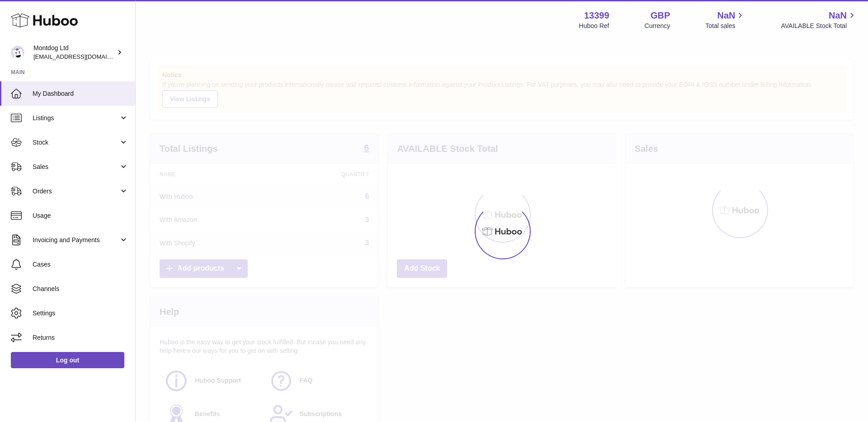  Describe the element at coordinates (17, 52) in the screenshot. I see `img: joy@wildpack.com` at that location.